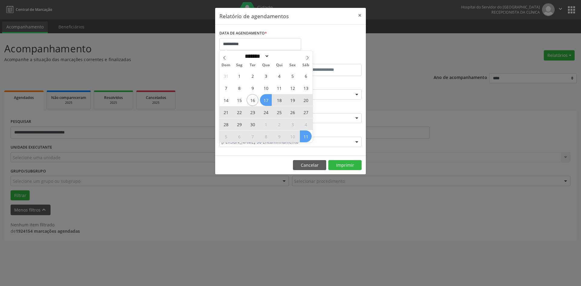  What do you see at coordinates (252, 124) in the screenshot?
I see `span: Setembro 30, 2025` at bounding box center [252, 124].